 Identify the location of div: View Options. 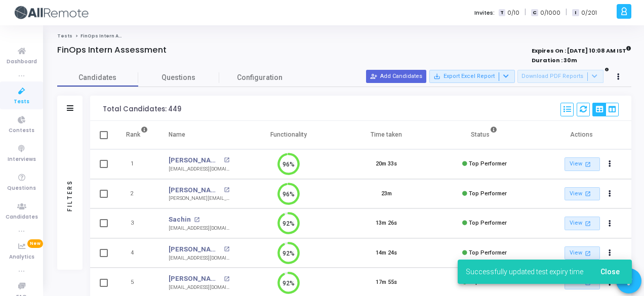
(605, 109).